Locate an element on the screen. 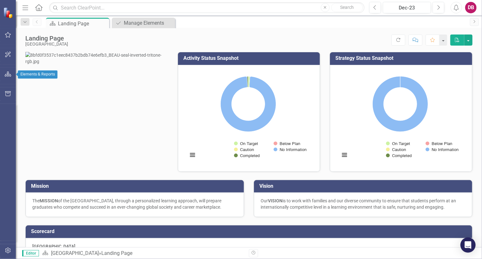  path: On Target, 3. is located at coordinates (249, 82).